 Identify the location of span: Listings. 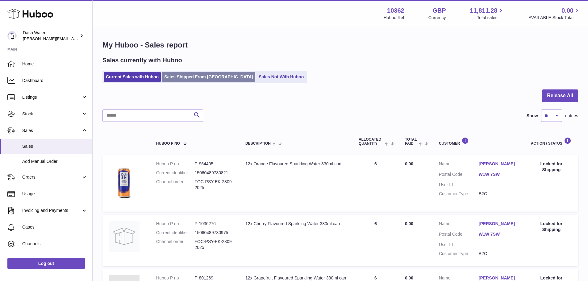
(52, 97).